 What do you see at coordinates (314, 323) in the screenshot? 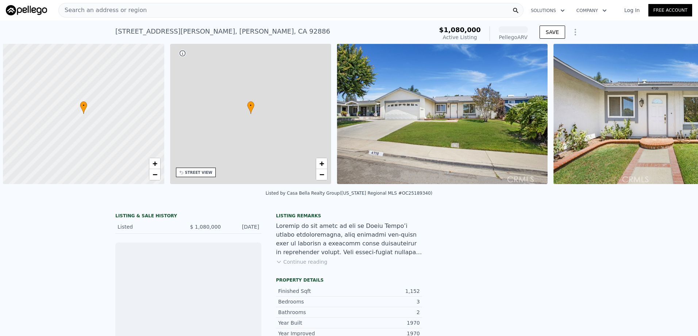
I see `div: Year Built` at bounding box center [314, 323].